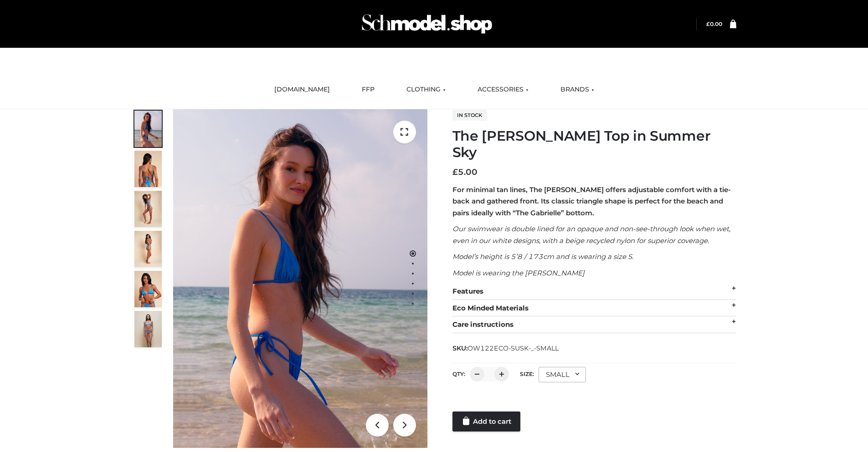  Describe the element at coordinates (594, 308) in the screenshot. I see `div: Eco Minded Materials` at that location.